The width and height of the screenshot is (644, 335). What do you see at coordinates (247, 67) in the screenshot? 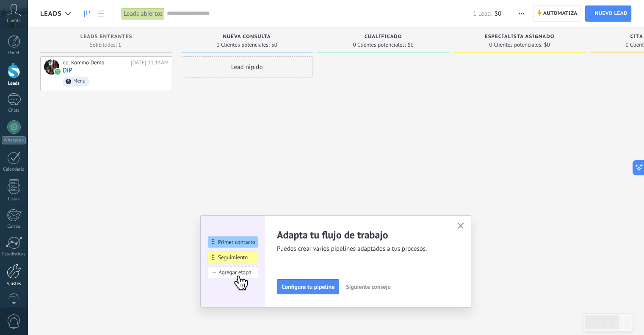
I see `div: Lead rápido` at bounding box center [247, 67].